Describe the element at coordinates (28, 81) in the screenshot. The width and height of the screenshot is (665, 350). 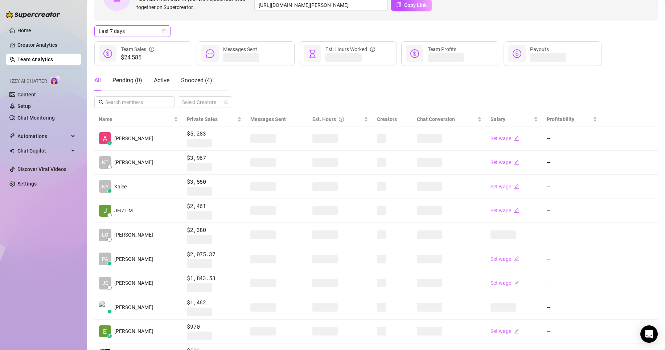
I see `span: Izzy AI Chatter` at that location.